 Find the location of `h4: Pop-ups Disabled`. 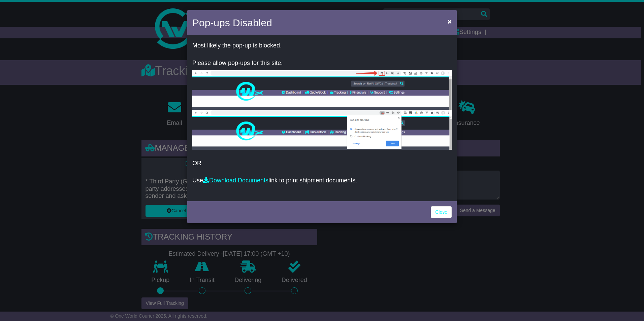

h4: Pop-ups Disabled is located at coordinates (232, 23).